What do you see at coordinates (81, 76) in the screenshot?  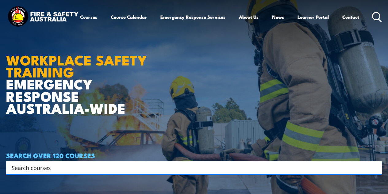 I see `h1: EMERGENCY RESPONSE AUSTRALIA-WIDE` at bounding box center [81, 76].